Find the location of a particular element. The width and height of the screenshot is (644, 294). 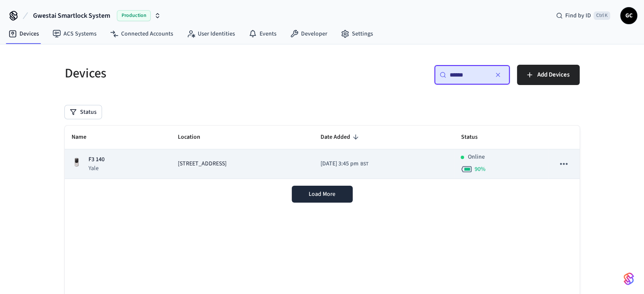

table: sticky table is located at coordinates (322, 152).